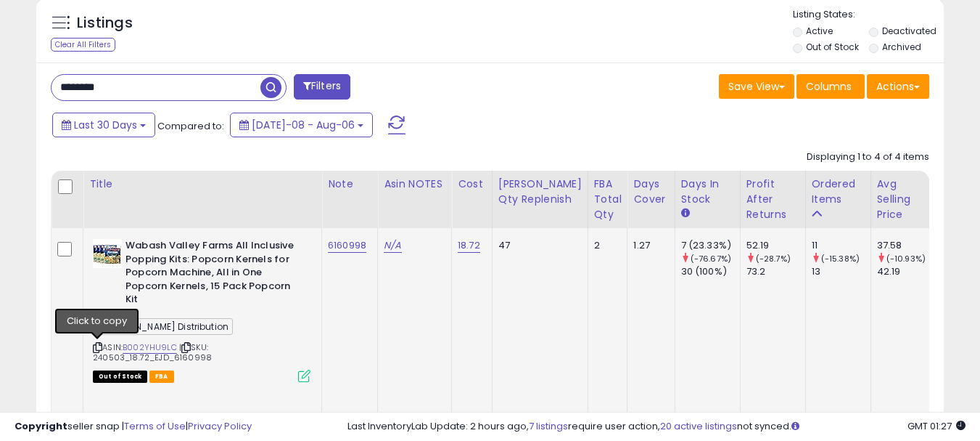 This screenshot has width=980, height=441. What do you see at coordinates (906, 272) in the screenshot?
I see `div: 42.19` at bounding box center [906, 272].